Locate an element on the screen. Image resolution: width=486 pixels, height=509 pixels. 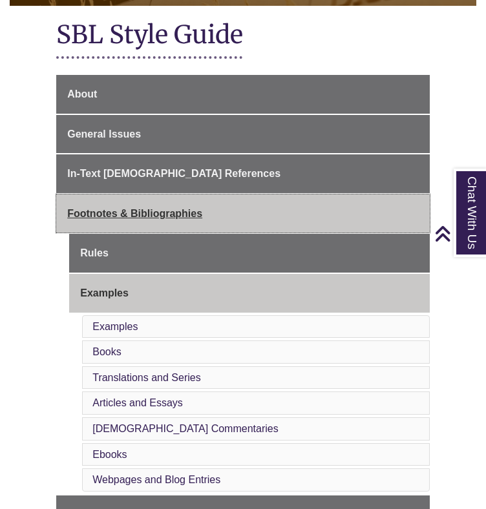
a: About is located at coordinates (243, 94).